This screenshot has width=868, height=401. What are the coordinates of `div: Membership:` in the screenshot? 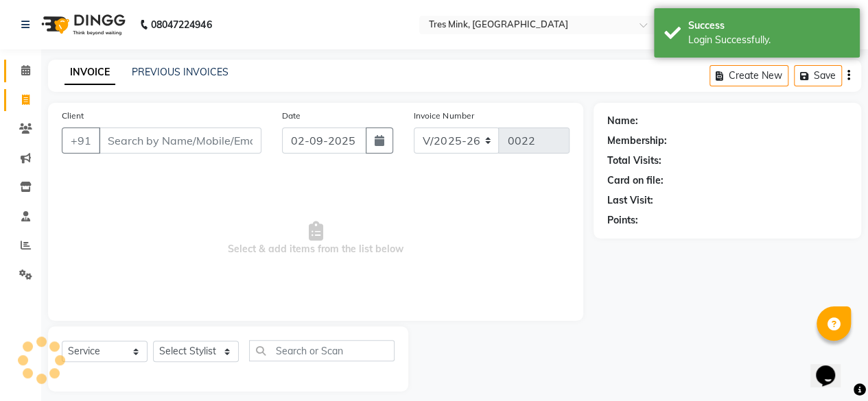 It's located at (637, 141).